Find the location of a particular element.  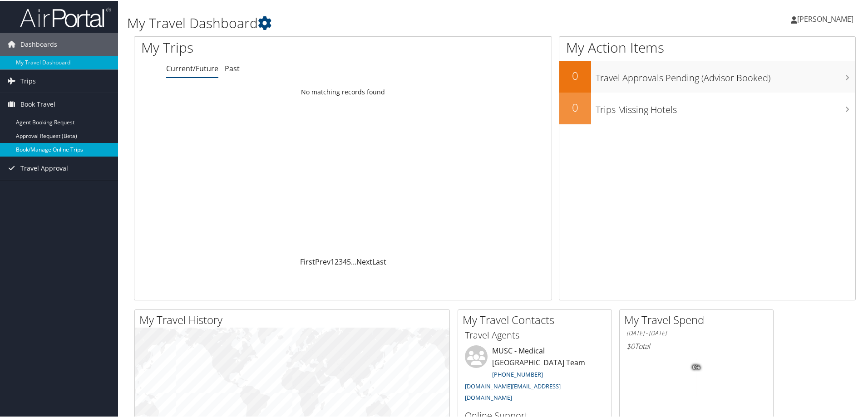

h3: Travel Approvals Pending (Advisor Booked) is located at coordinates (726, 75).